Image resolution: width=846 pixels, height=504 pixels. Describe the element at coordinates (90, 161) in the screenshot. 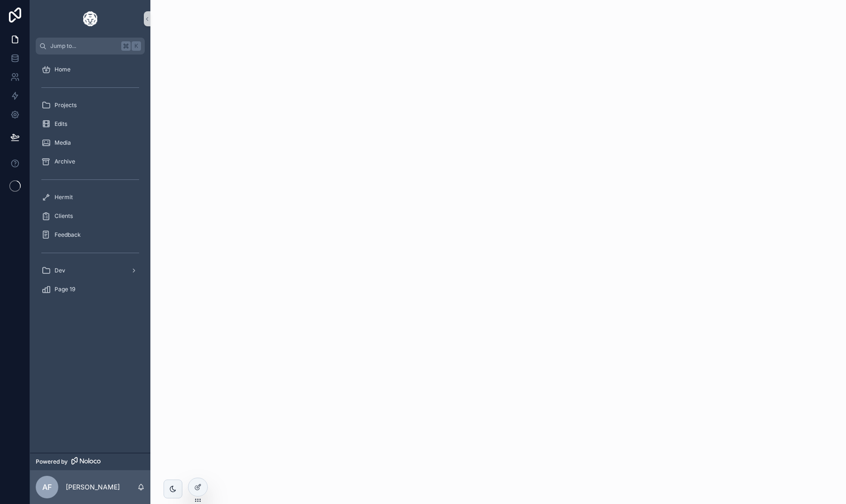

I see `a: Archive` at that location.